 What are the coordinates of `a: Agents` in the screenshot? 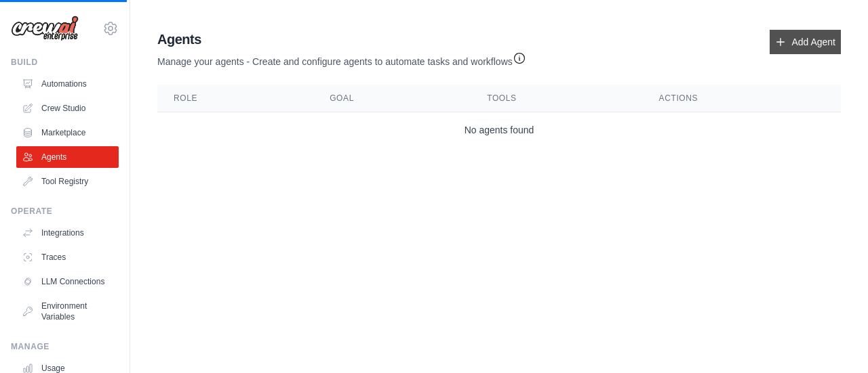 It's located at (67, 157).